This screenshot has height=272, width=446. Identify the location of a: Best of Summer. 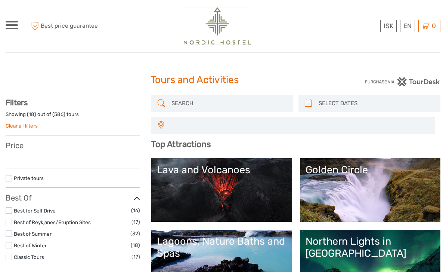
(33, 234).